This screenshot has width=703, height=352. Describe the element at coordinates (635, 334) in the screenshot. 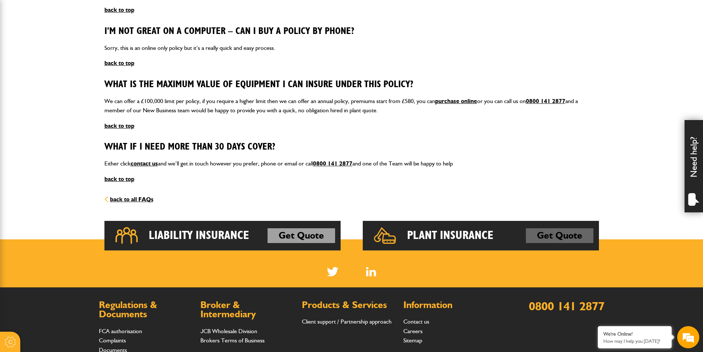

I see `div: We're Online!` at that location.